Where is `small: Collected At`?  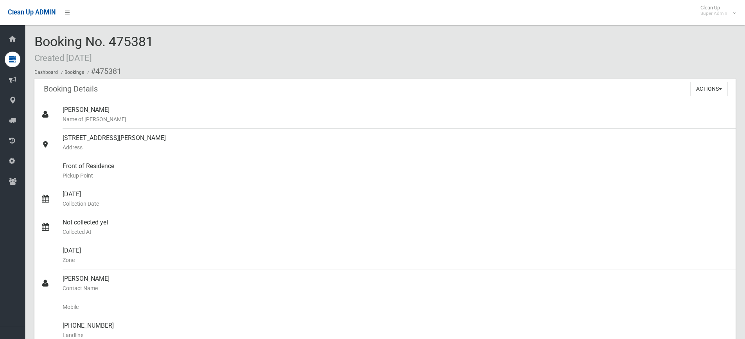 small: Collected At is located at coordinates (396, 232).